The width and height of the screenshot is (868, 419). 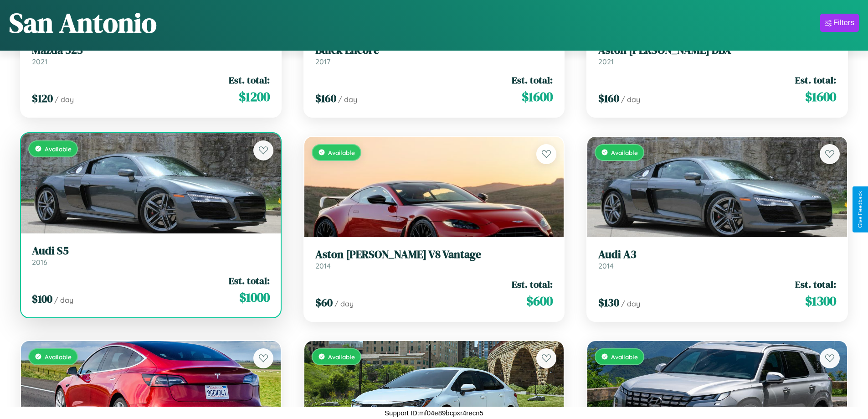 What do you see at coordinates (434, 412) in the screenshot?
I see `p: Support ID: mf04e89bcpxr4recn5` at bounding box center [434, 412].